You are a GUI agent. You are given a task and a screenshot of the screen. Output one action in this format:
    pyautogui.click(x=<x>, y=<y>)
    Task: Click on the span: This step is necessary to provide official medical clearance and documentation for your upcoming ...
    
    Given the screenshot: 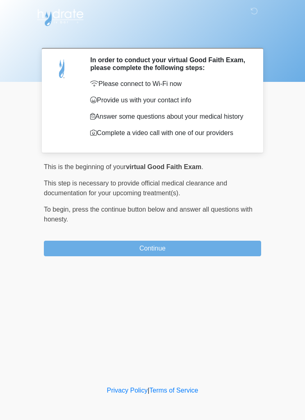 What is the action you would take?
    pyautogui.click(x=135, y=188)
    